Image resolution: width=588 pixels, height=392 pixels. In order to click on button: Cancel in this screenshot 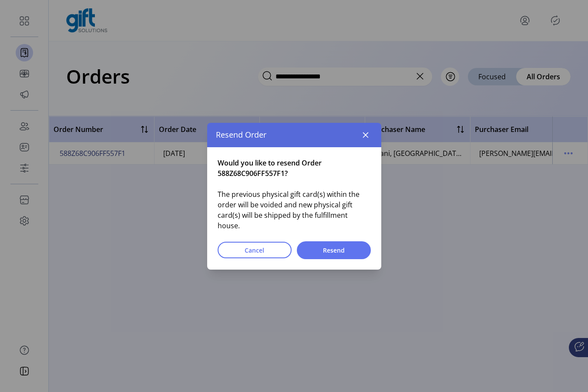, I will do `click(255, 250)`.